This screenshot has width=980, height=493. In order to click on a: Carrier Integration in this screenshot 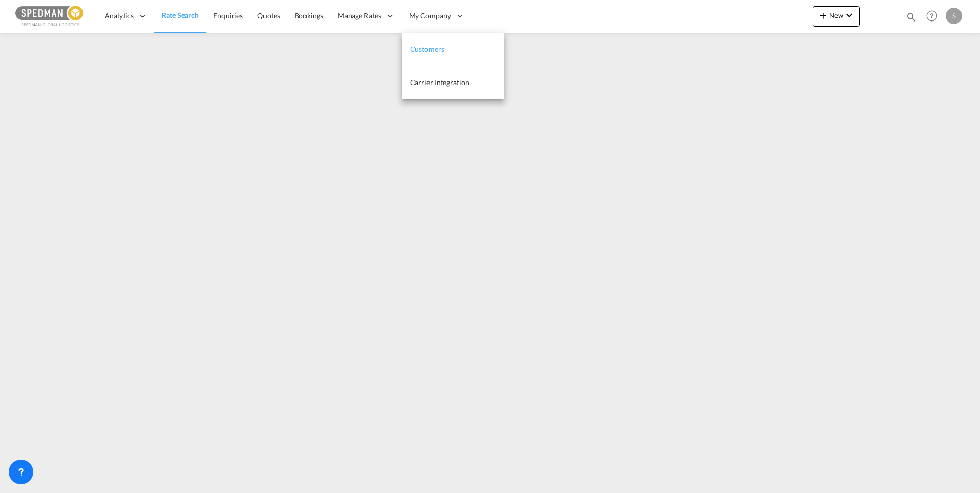, I will do `click(453, 83)`.